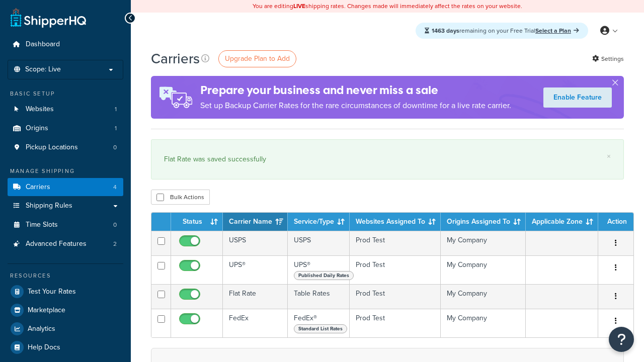  Describe the element at coordinates (52, 291) in the screenshot. I see `span: Test Your Rates` at that location.